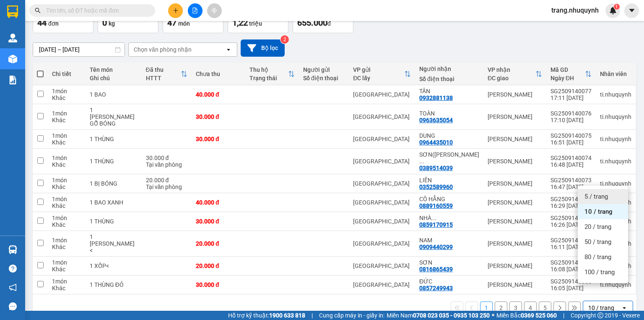 The image size is (644, 320). Describe the element at coordinates (631, 10) in the screenshot. I see `span: caret-down` at that location.